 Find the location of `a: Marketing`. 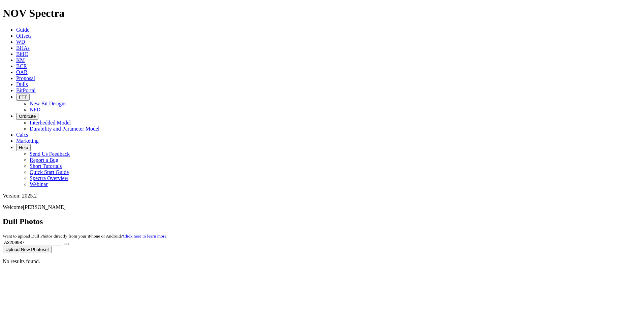

a: Marketing is located at coordinates (27, 141).